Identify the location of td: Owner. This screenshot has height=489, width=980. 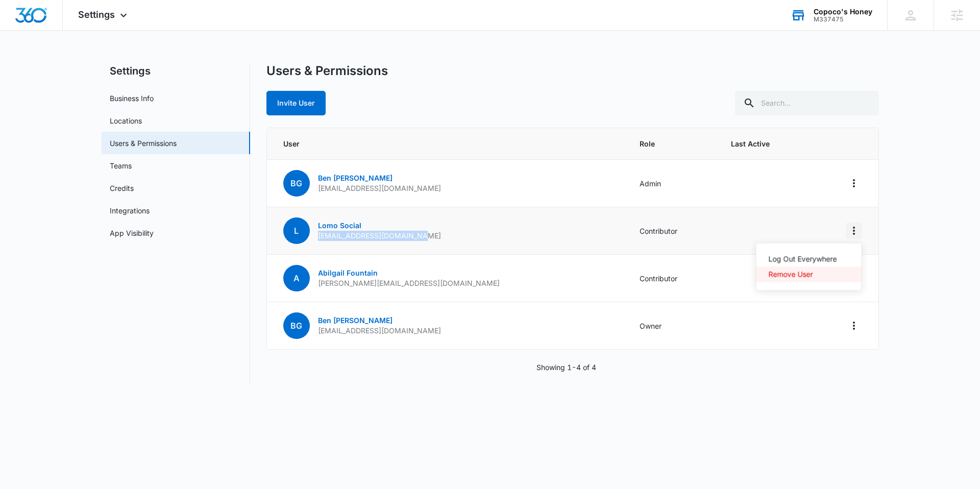
(674, 325).